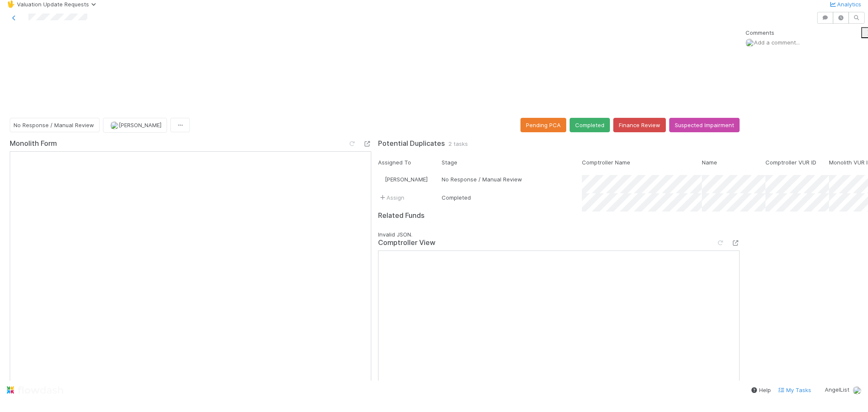 The height and width of the screenshot is (412, 868). I want to click on span: Stage, so click(449, 163).